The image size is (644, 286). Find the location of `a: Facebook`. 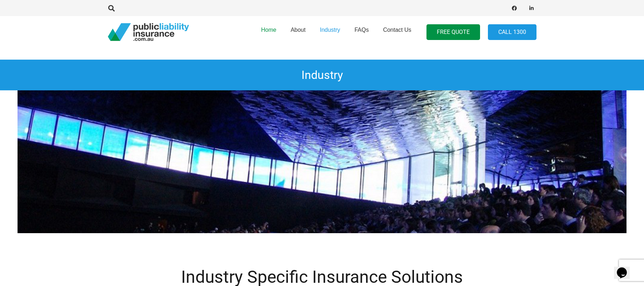

a: Facebook is located at coordinates (514, 8).